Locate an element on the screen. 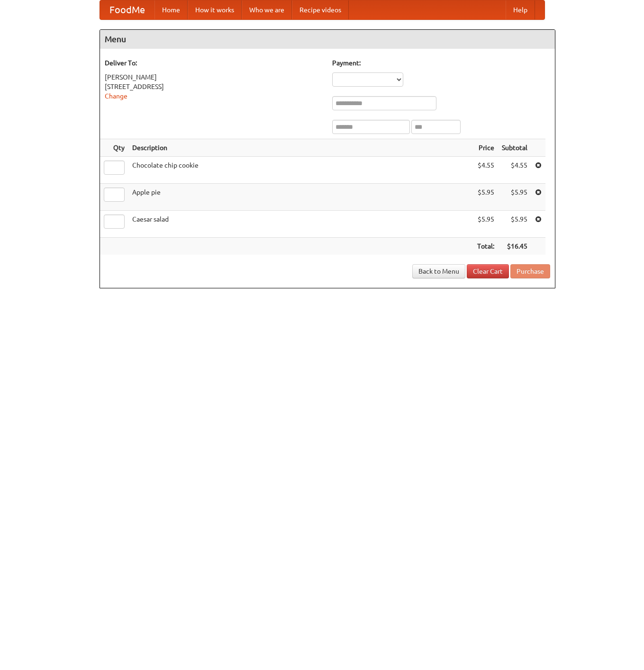 The width and height of the screenshot is (644, 670). h5: Payment: is located at coordinates (441, 63).